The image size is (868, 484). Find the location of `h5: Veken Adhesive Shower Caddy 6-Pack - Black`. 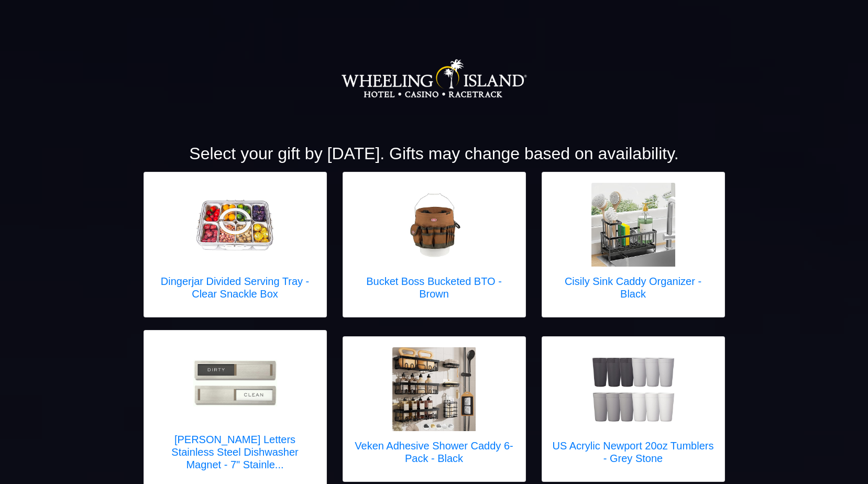

h5: Veken Adhesive Shower Caddy 6-Pack - Black is located at coordinates (434, 452).